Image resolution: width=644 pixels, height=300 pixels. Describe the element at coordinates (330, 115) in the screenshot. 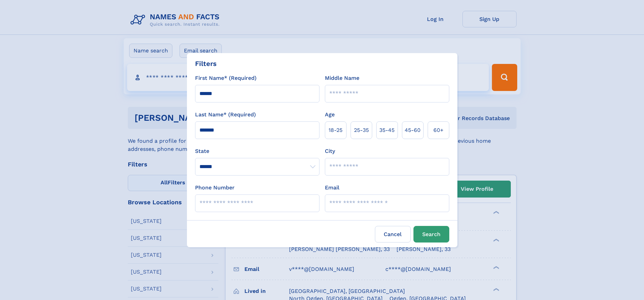

I see `label: Age` at that location.